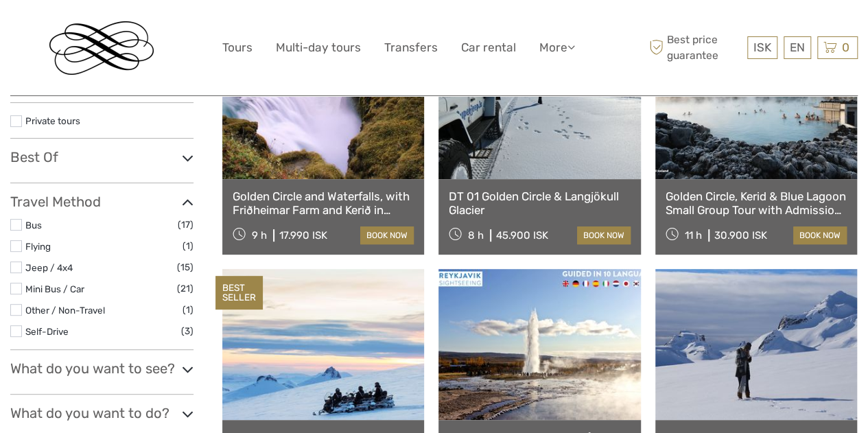 The height and width of the screenshot is (433, 868). Describe the element at coordinates (693, 235) in the screenshot. I see `span: 11 h` at that location.